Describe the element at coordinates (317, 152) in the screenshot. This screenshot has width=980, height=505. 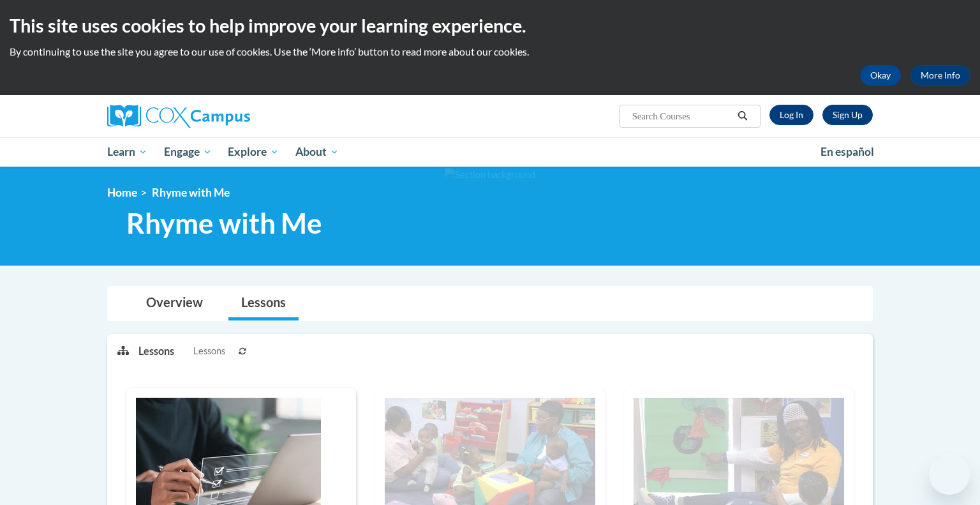
I see `a: About` at that location.